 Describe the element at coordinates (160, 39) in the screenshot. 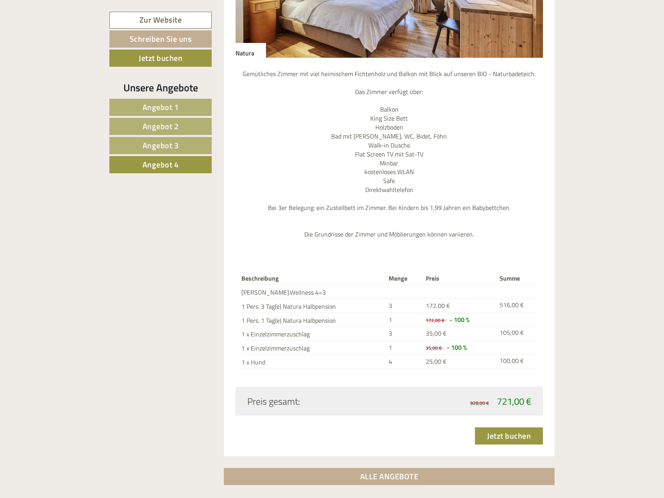

I see `a: Schreiben Sie uns` at that location.